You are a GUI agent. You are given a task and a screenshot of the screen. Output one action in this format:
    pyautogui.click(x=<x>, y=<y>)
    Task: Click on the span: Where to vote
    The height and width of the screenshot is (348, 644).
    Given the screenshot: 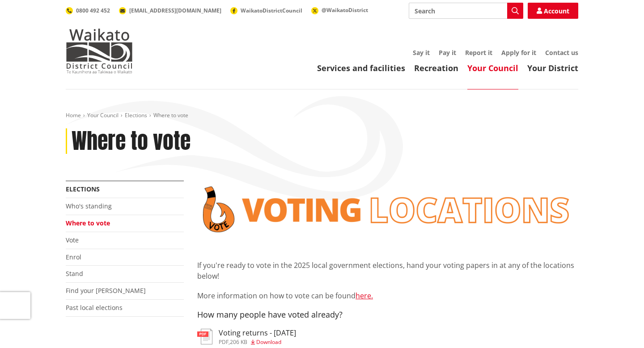 What is the action you would take?
    pyautogui.click(x=171, y=115)
    